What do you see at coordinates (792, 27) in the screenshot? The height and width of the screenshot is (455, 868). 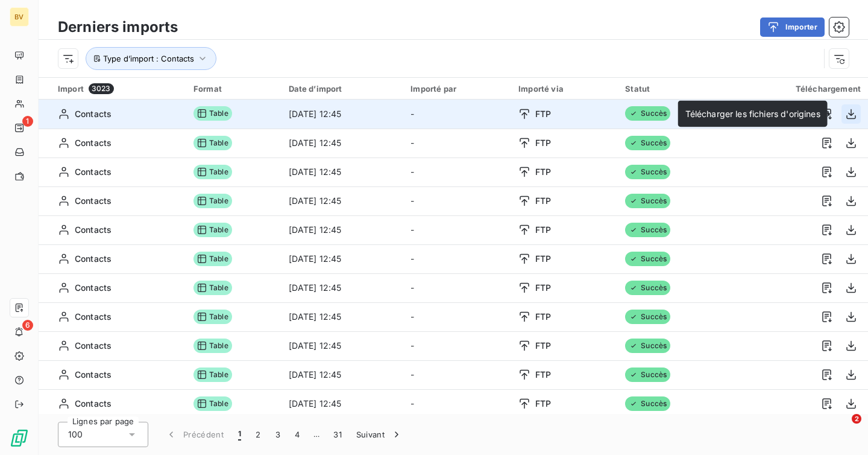 I see `button: Importer` at bounding box center [792, 27].